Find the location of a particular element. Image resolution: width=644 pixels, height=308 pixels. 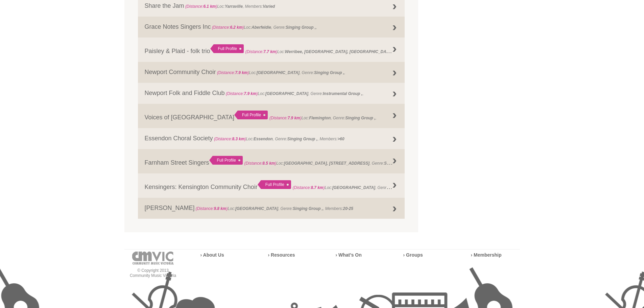

a: Grace Notes Singers Inc (Distance:6.2 km)Loc:Aberfeldie, Genre:Singing Group ,, is located at coordinates (272, 27).